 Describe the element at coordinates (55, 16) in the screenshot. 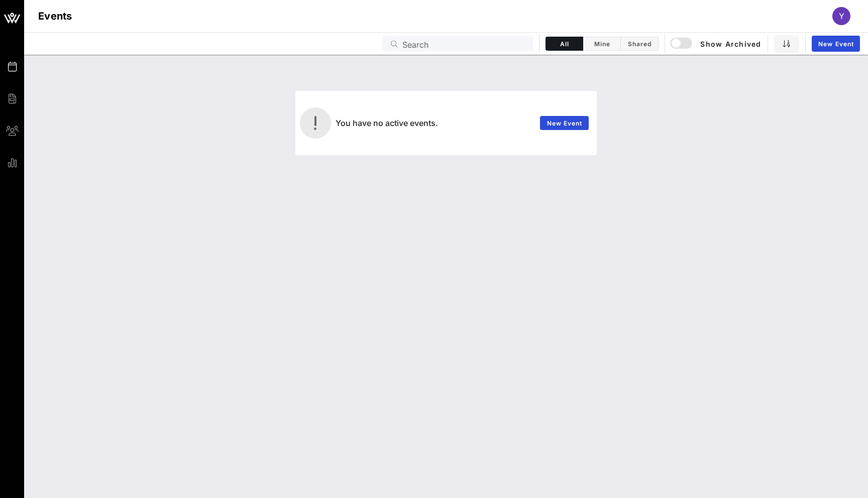

I see `h1: Events` at that location.